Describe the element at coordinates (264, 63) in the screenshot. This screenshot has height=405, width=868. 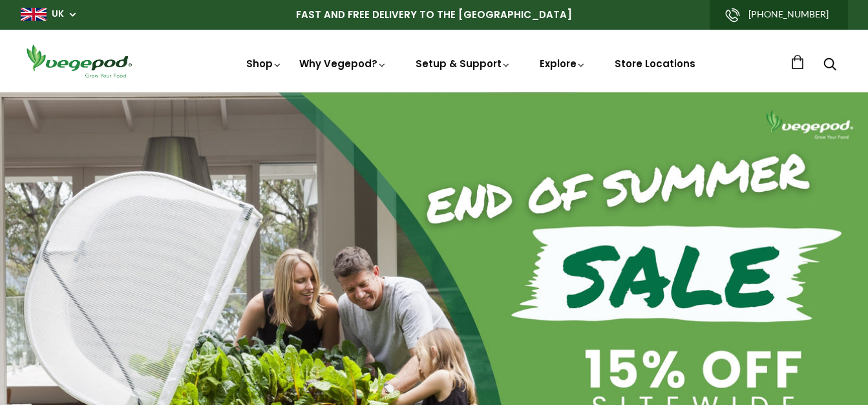
I see `a: Shop` at that location.